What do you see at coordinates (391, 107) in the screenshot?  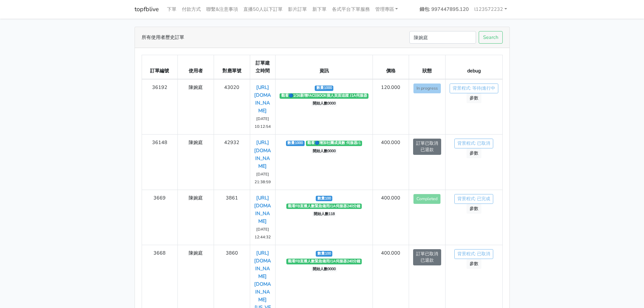 I see `td: 120.000` at bounding box center [391, 107].